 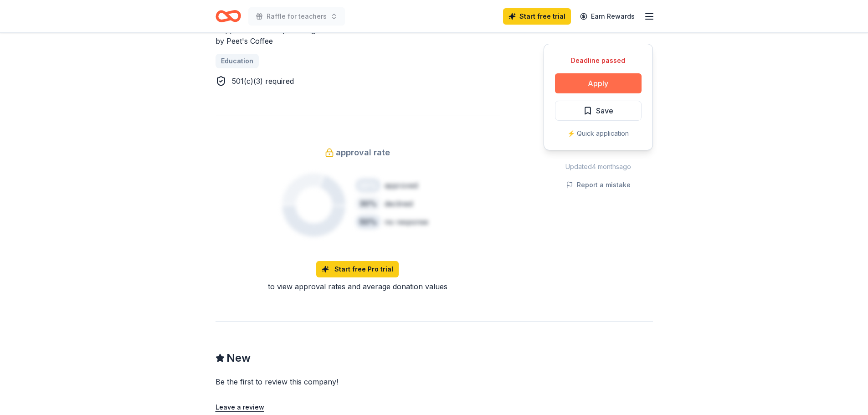 I want to click on span: Save, so click(x=605, y=111).